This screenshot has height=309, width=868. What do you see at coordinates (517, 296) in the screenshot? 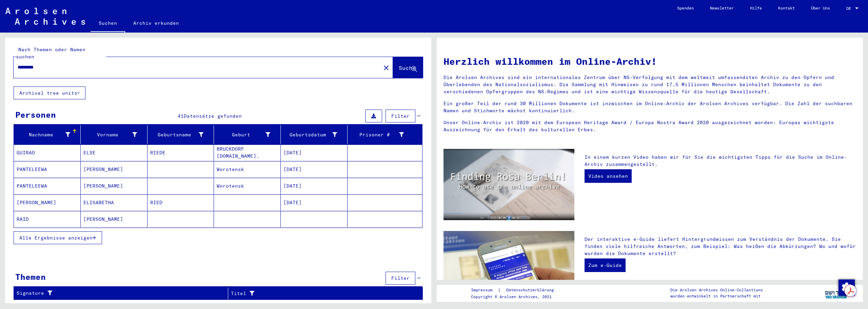
I see `p: Copyright © Arolsen Archives, 2021` at bounding box center [517, 296].